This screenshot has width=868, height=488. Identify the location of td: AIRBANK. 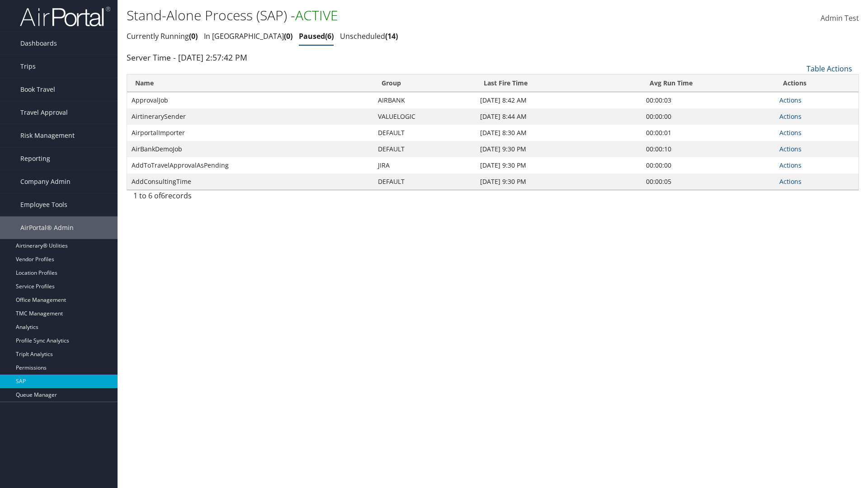
(424, 100).